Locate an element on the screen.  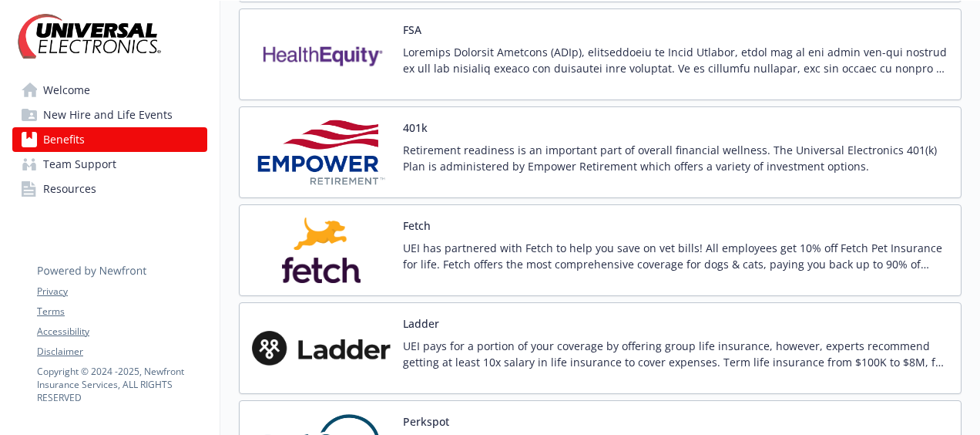
p: Retirement readiness is an important part of overall financial wellness. The Universal Electronic... is located at coordinates (675, 158).